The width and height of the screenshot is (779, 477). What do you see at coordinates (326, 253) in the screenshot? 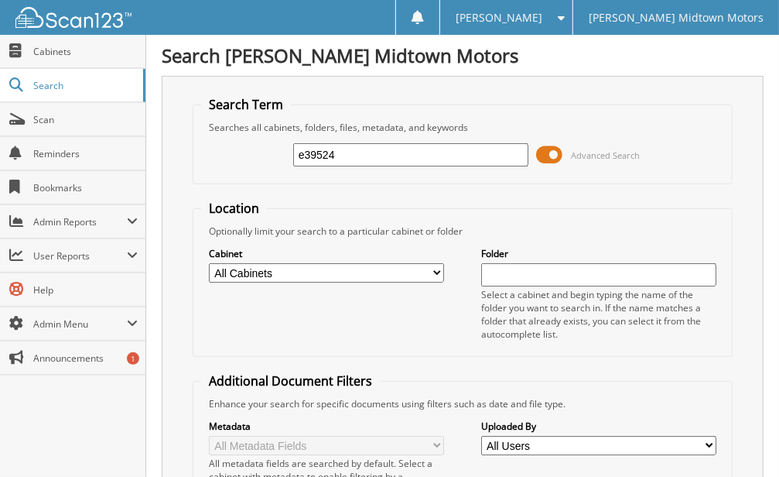
I see `label: Cabinet` at bounding box center [326, 253].